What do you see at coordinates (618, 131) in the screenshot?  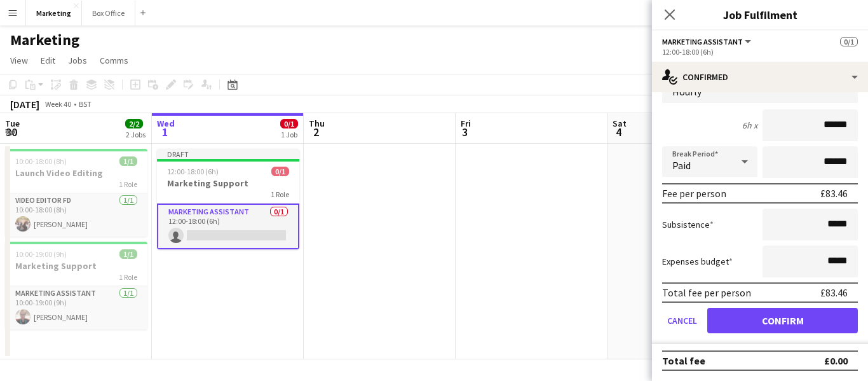 I see `span: 4` at bounding box center [618, 131].